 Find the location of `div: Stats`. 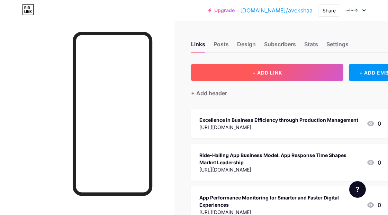

div: Stats is located at coordinates (311, 46).